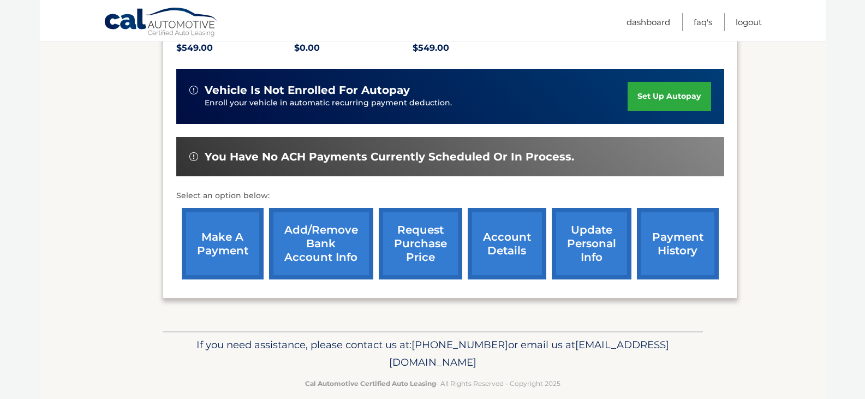 This screenshot has width=865, height=399. Describe the element at coordinates (353, 48) in the screenshot. I see `p: $0.00` at that location.